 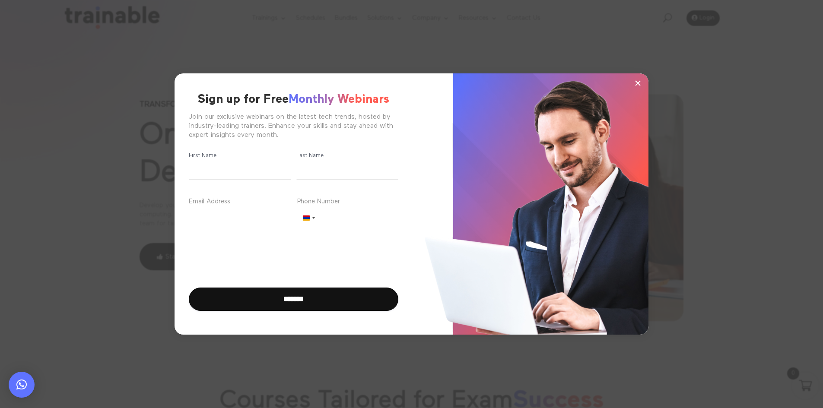 I want to click on h2: Sign up for Free, so click(x=293, y=102).